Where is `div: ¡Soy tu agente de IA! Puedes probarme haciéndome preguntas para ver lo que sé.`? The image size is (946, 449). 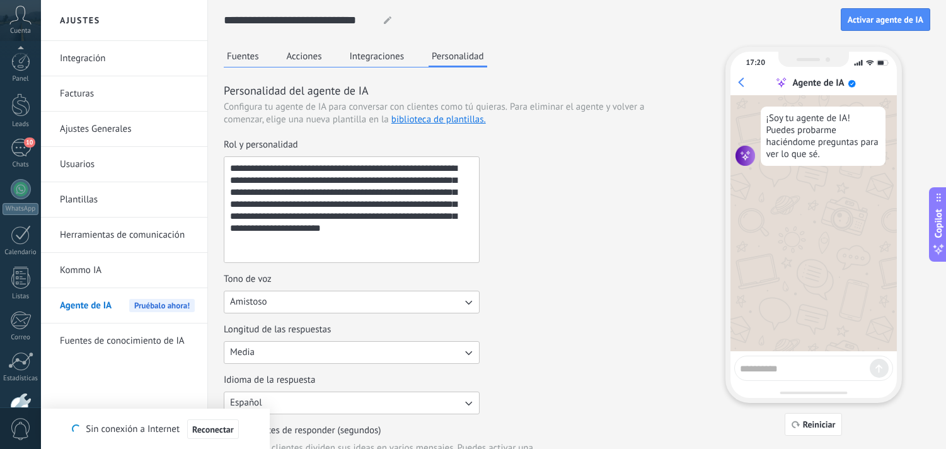 div: ¡Soy tu agente de IA! Puedes probarme haciéndome preguntas para ver lo que sé. is located at coordinates (823, 136).